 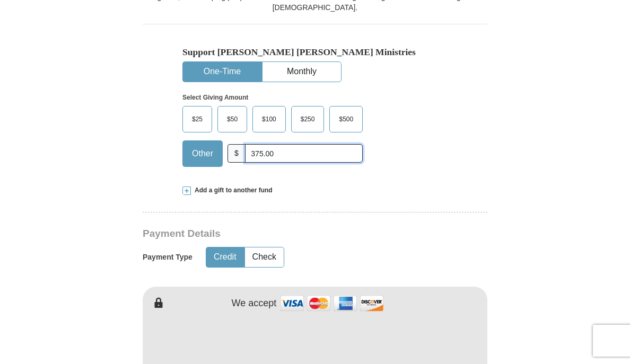 What do you see at coordinates (225, 257) in the screenshot?
I see `button: Credit` at bounding box center [225, 257].